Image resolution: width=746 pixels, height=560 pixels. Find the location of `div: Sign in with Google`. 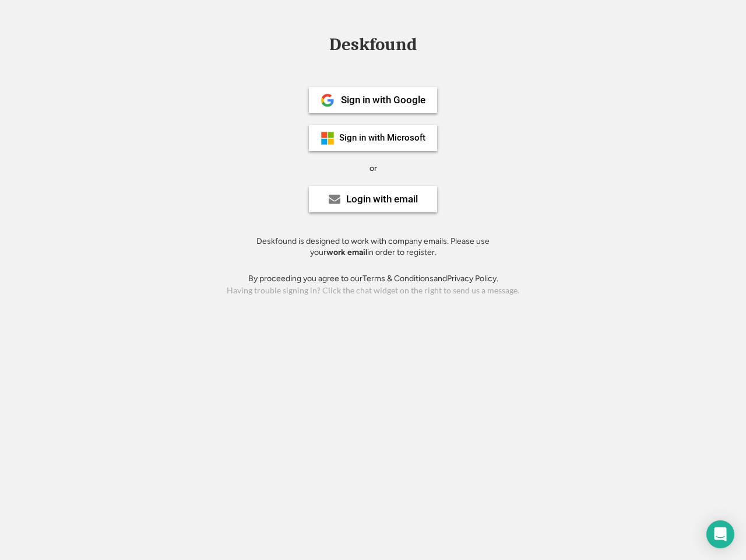

div: Sign in with Google is located at coordinates (383, 100).